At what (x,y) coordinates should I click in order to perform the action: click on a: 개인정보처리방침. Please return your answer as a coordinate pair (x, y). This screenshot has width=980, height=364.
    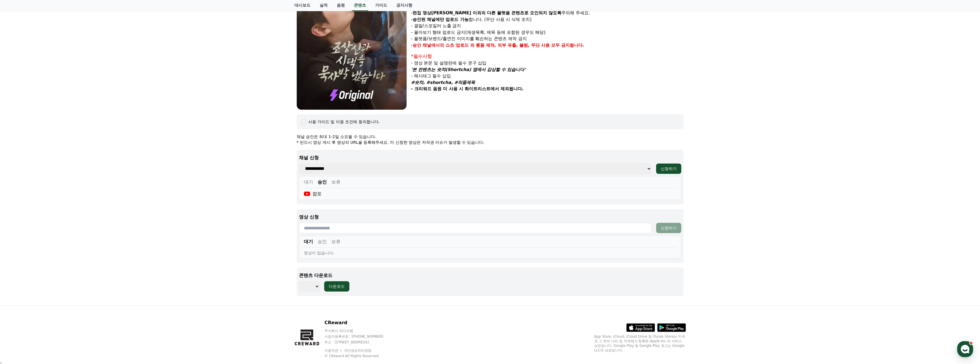
    Looking at the image, I should click on (358, 350).